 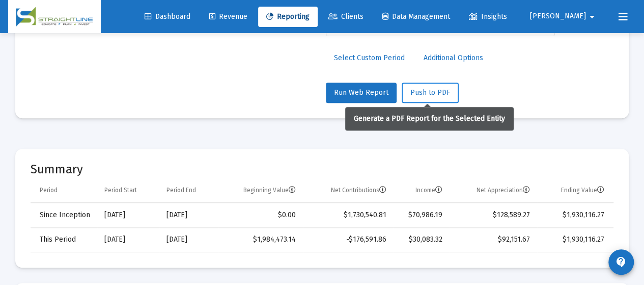 What do you see at coordinates (168, 17) in the screenshot?
I see `a: Dashboard` at bounding box center [168, 17].